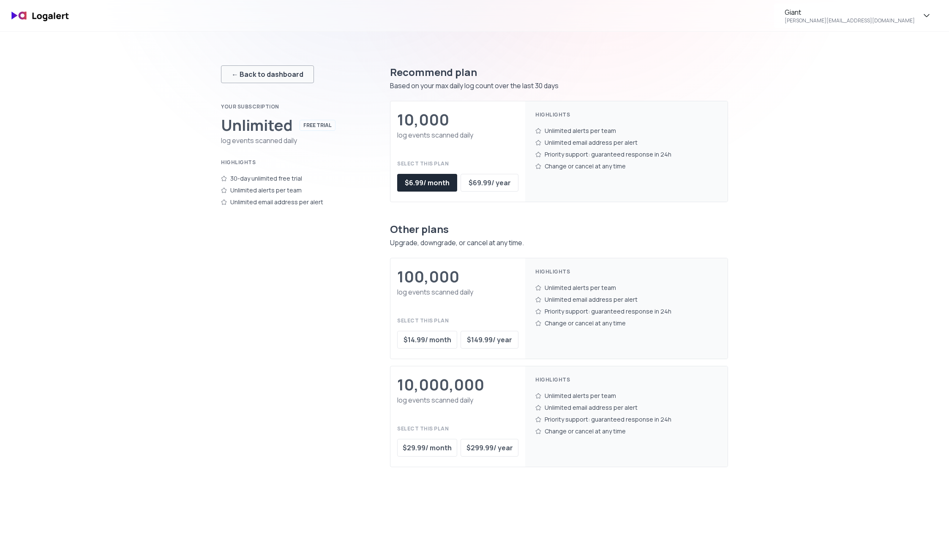 Image resolution: width=949 pixels, height=560 pixels. I want to click on button: $299.99/ year, so click(490, 448).